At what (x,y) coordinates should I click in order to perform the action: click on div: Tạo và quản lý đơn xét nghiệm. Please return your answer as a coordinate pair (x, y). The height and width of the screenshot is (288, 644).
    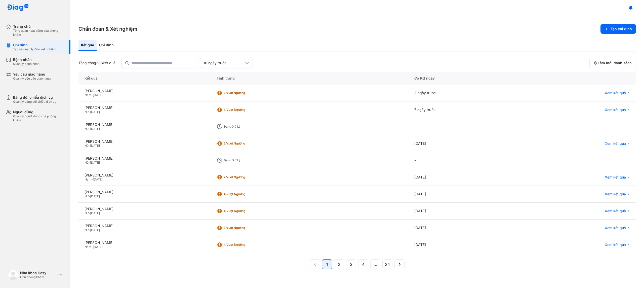
    Looking at the image, I should click on (34, 49).